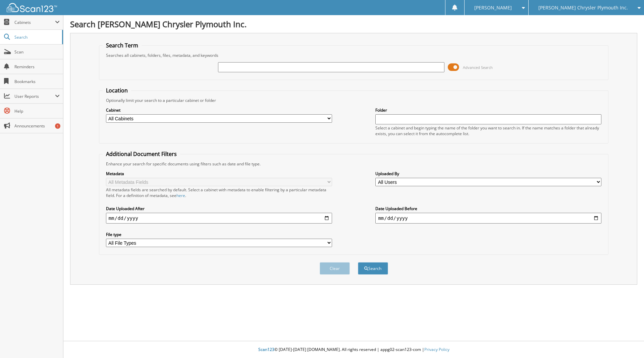 The width and height of the screenshot is (644, 358). What do you see at coordinates (488, 110) in the screenshot?
I see `label: Folder` at bounding box center [488, 110].